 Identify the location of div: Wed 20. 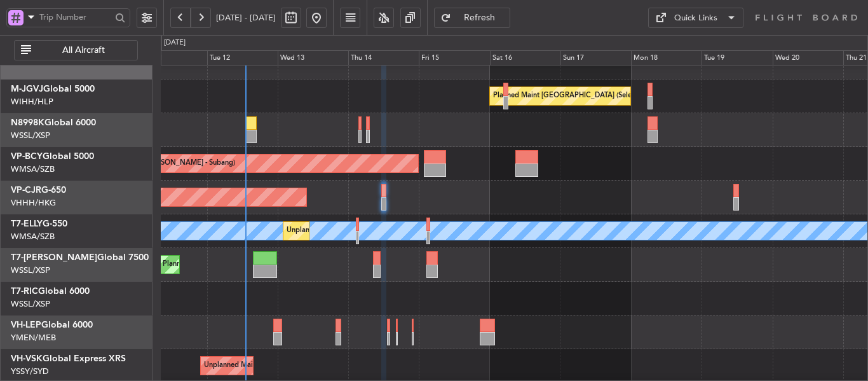
(807, 58).